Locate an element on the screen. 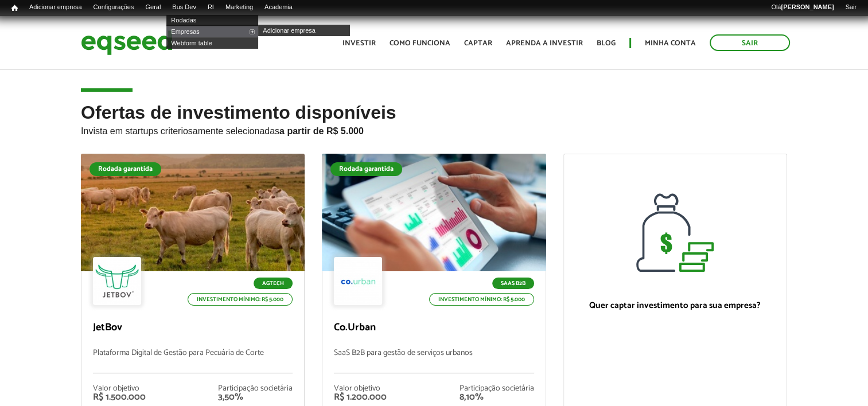 The height and width of the screenshot is (406, 868). h2: Ofertas de investimento disponíveis is located at coordinates (434, 128).